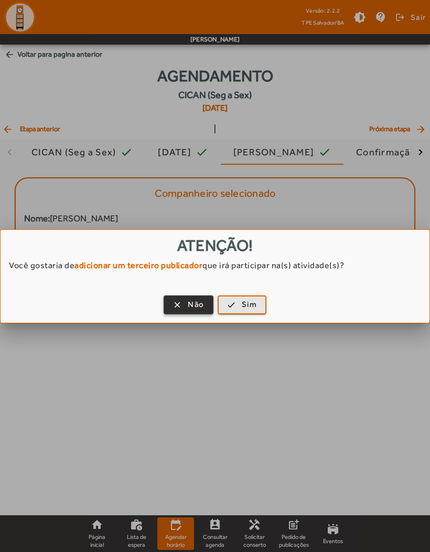 This screenshot has width=430, height=552. Describe the element at coordinates (139, 265) in the screenshot. I see `strong: adicionar um terceiro publicador` at that location.